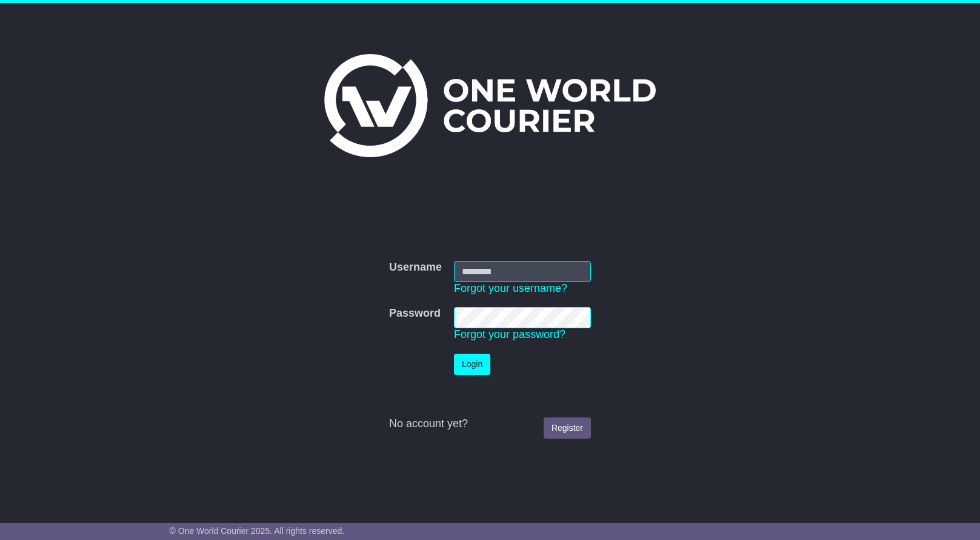  What do you see at coordinates (511, 288) in the screenshot?
I see `a: Forgot your username?` at bounding box center [511, 288].